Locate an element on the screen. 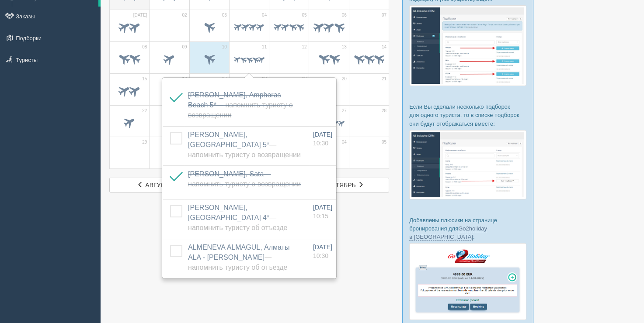  span: — Напомнить туристу об отъезде is located at coordinates (237, 263).